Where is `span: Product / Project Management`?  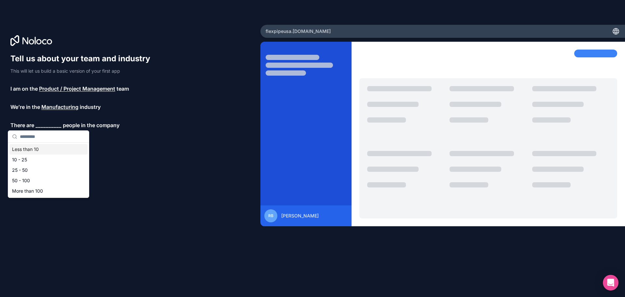
span: Product / Project Management is located at coordinates (77, 89).